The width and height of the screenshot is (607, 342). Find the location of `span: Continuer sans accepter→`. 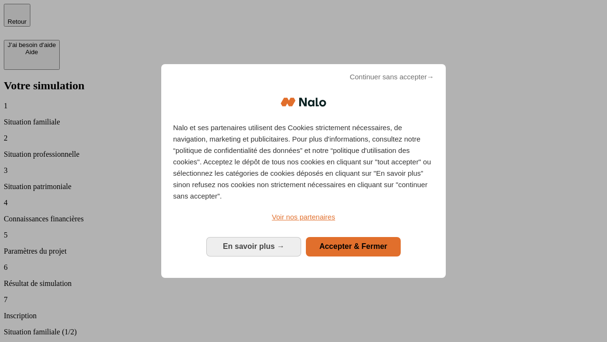

span: Continuer sans accepter→ is located at coordinates (392, 77).